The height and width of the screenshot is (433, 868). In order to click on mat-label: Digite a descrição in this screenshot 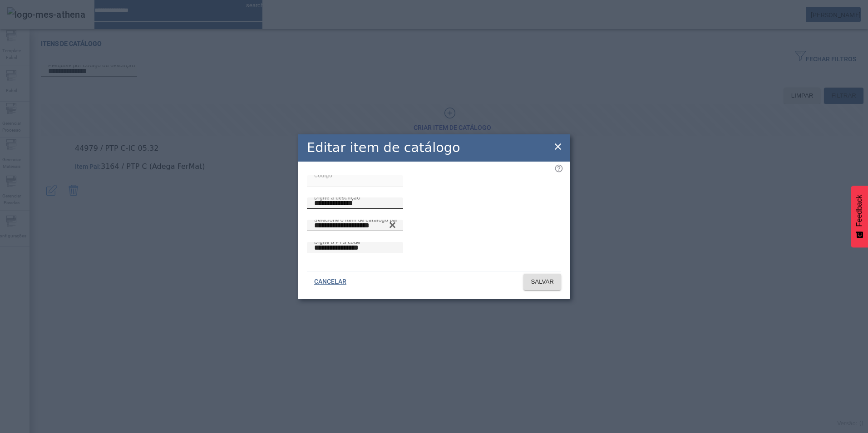, I will do `click(337, 197)`.